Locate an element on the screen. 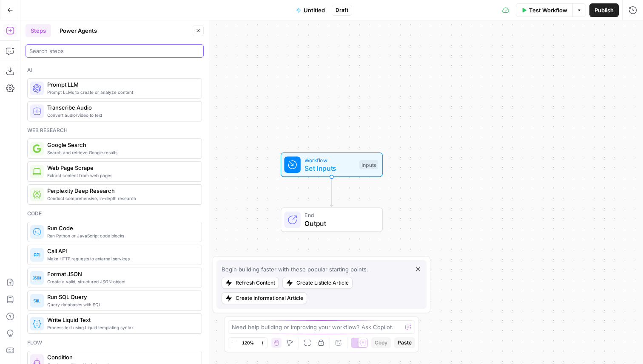 This screenshot has width=643, height=364. span: Query databases with SQL is located at coordinates (120, 304).